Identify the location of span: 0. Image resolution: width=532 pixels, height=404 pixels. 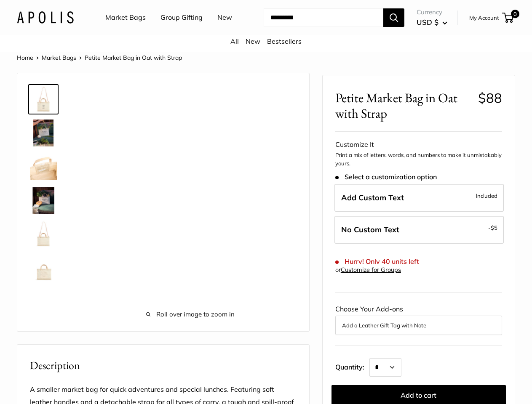
(515, 14).